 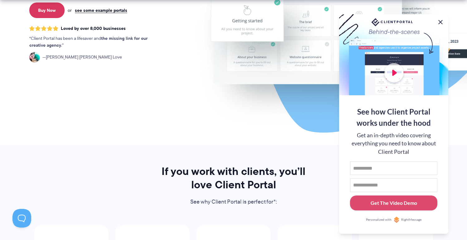 I want to click on span: or, so click(x=70, y=10).